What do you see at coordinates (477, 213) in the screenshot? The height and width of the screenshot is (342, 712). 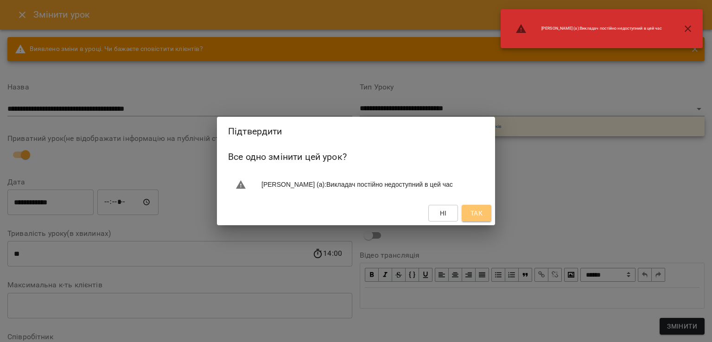 I see `button: Так` at bounding box center [477, 213].